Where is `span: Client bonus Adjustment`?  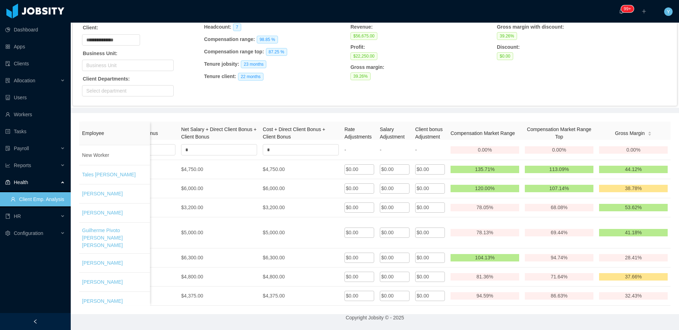
span: Client bonus Adjustment is located at coordinates (429, 133).